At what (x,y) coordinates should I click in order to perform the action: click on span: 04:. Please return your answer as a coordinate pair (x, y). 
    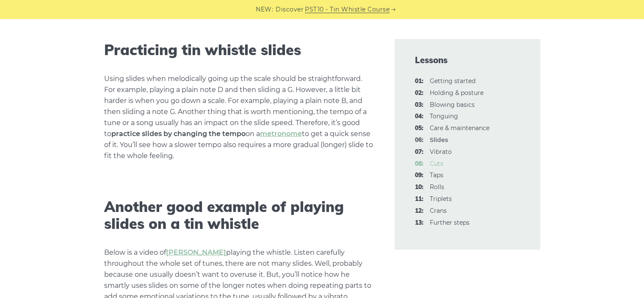
    Looking at the image, I should click on (419, 117).